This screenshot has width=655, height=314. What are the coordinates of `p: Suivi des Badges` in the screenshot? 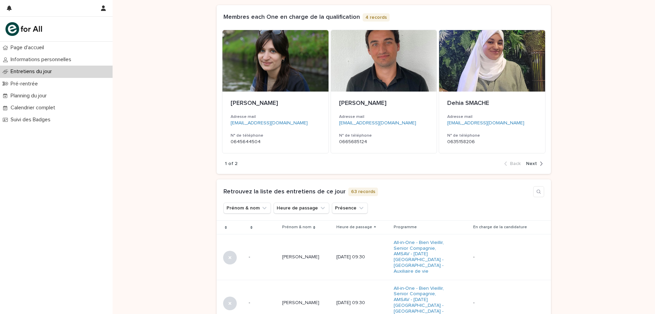 It's located at (32, 119).